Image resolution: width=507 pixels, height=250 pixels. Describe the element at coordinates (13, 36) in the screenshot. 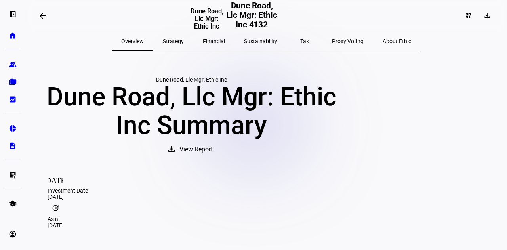

I see `a: home` at that location.